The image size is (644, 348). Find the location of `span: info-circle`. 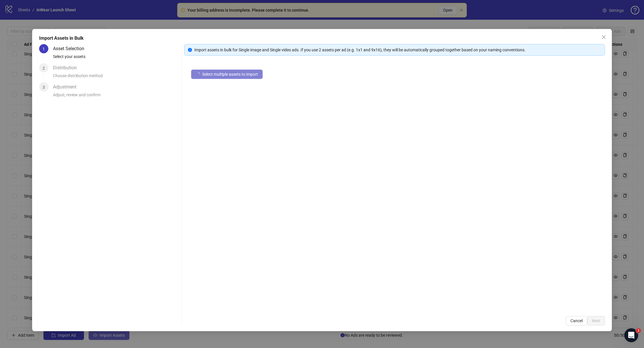

span: info-circle is located at coordinates (190, 50).